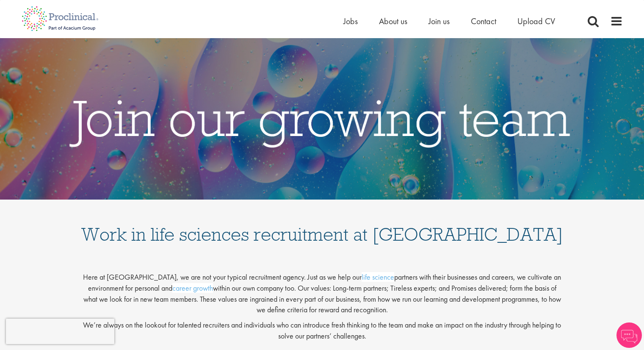 This screenshot has height=350, width=644. I want to click on a: About us, so click(393, 22).